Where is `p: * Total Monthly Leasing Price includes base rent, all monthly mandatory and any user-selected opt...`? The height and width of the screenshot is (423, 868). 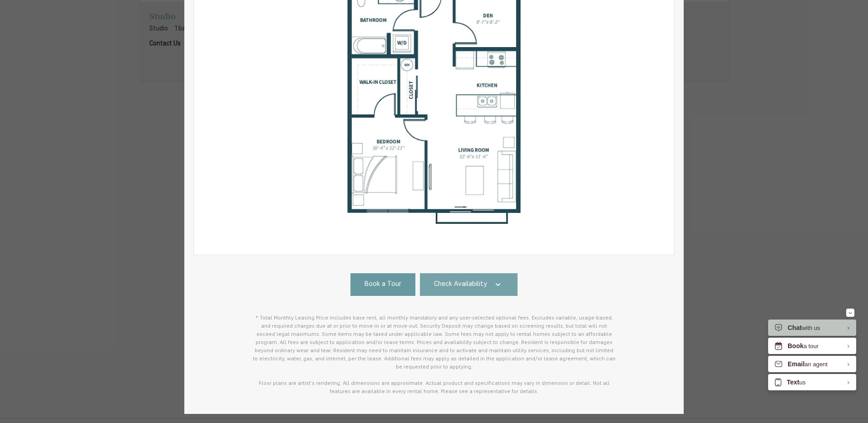
p: * Total Monthly Leasing Price includes base rent, all monthly mandatory and any user-selected opt... is located at coordinates (434, 354).